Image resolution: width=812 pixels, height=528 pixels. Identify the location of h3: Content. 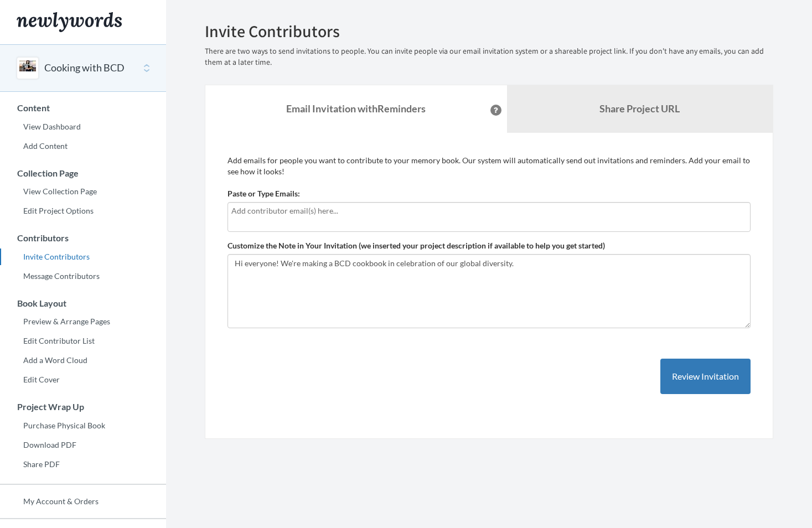
(83, 108).